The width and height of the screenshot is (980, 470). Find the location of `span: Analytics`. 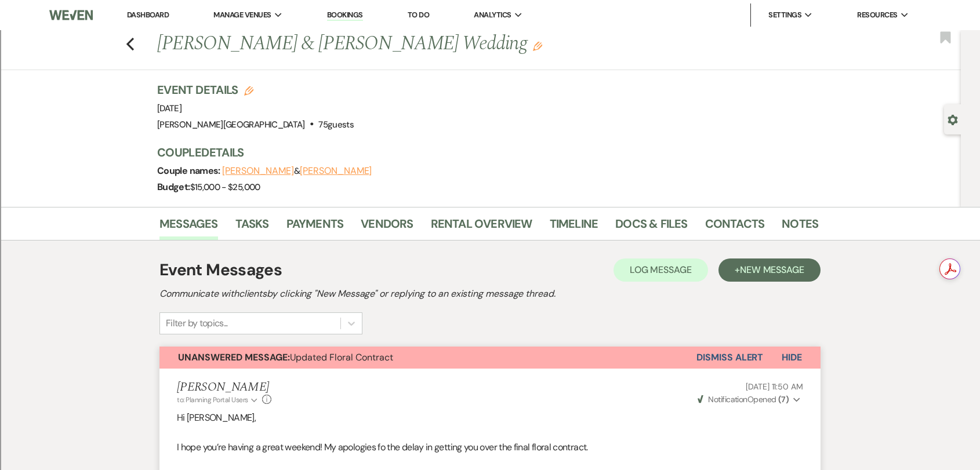

span: Analytics is located at coordinates (492, 15).